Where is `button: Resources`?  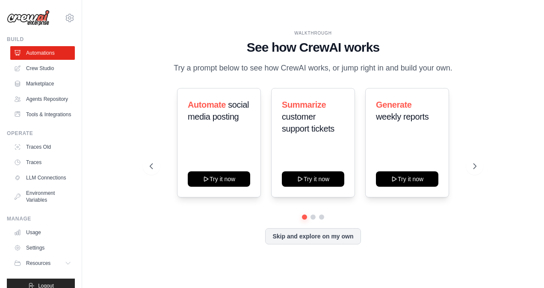 button: Resources is located at coordinates (42, 264).